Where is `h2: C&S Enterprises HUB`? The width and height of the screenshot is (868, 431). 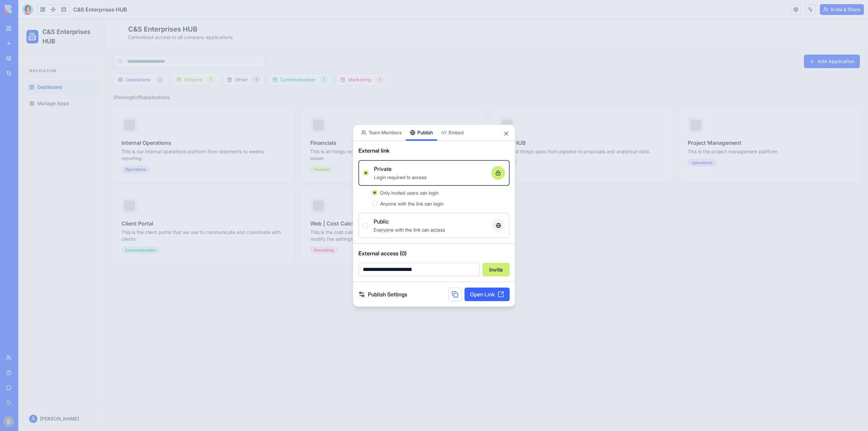 h2: C&S Enterprises HUB is located at coordinates (51, 17).